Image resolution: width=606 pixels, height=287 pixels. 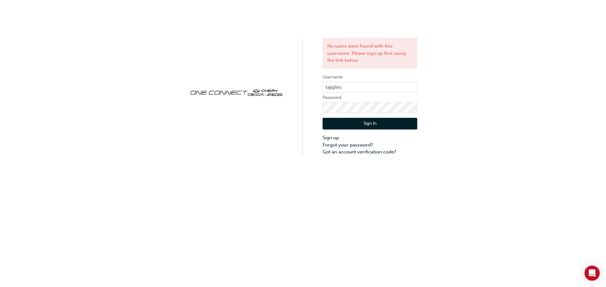 I want to click on div: No users were found with this username. Please sign up first using the link below., so click(x=370, y=53).